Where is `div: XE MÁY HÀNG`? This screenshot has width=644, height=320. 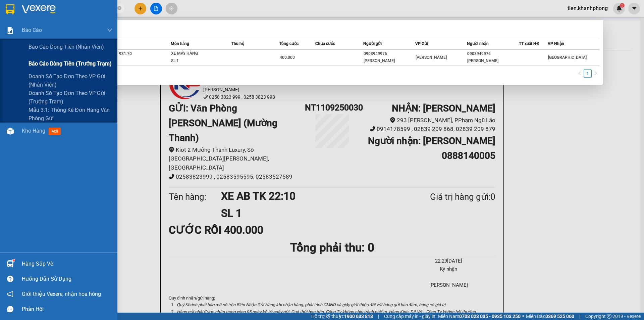 div: XE MÁY HÀNG is located at coordinates (196, 54).